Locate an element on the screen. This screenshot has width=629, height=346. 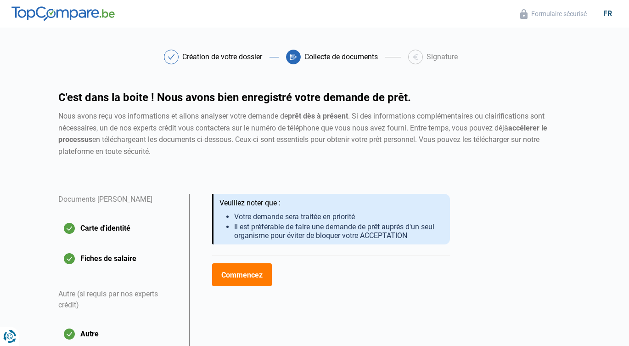
div: Création de votre dossier is located at coordinates (222, 57).